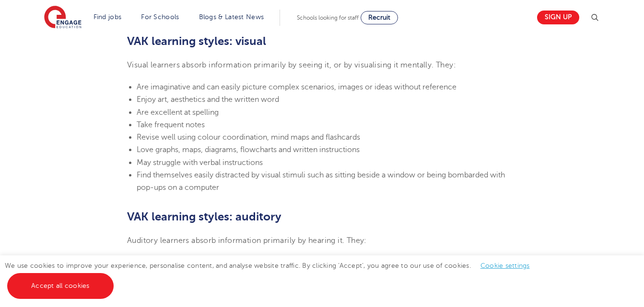 This screenshot has height=307, width=644. I want to click on span: Love graphs, maps, diagrams, flowcharts and written instructions, so click(248, 150).